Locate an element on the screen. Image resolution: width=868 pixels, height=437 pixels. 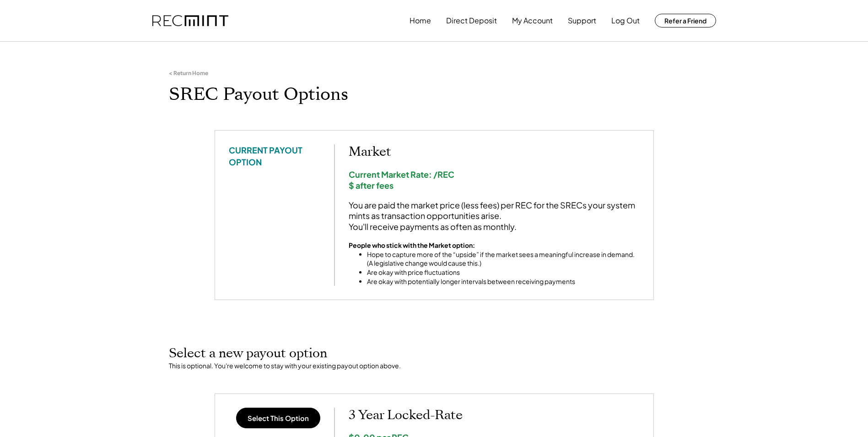
button: Refer a Friend is located at coordinates (685, 20).